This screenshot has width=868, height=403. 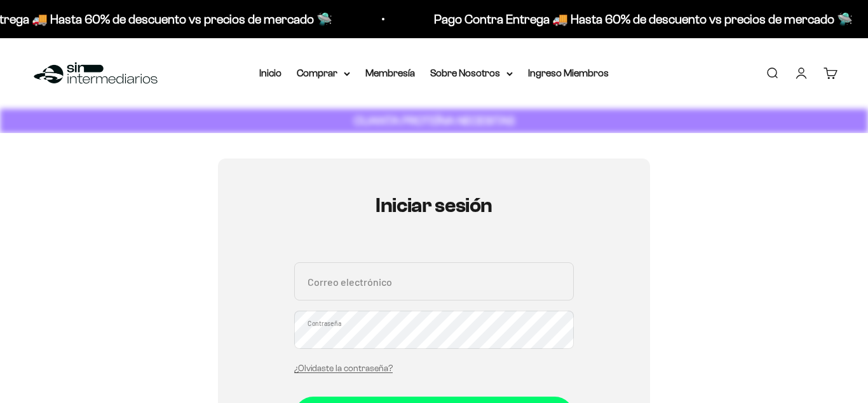 I want to click on strong: CUANTA PROTEÍNA NECESITAS, so click(x=434, y=121).